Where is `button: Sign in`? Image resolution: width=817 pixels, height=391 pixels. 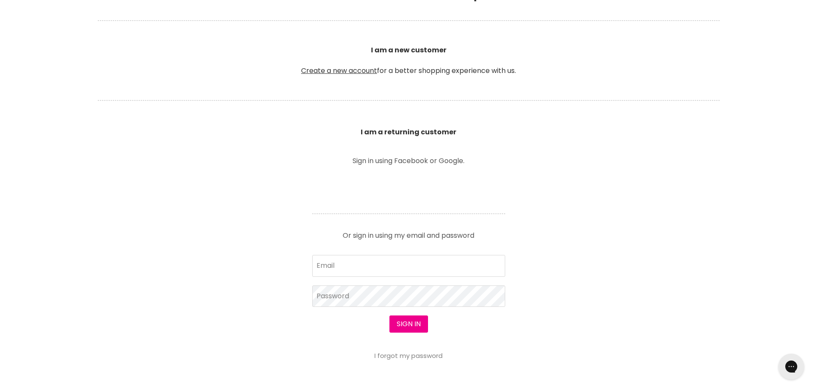
button: Sign in is located at coordinates (409, 324).